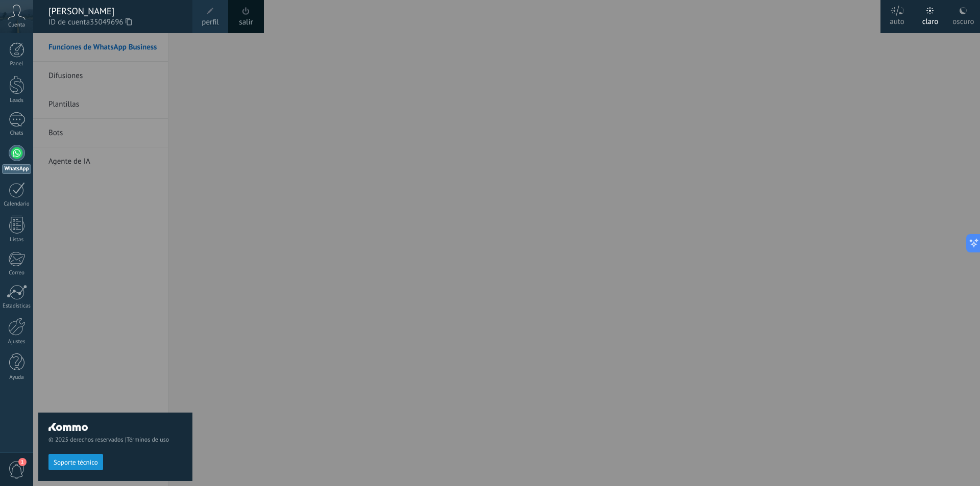 The image size is (980, 486). What do you see at coordinates (115, 439) in the screenshot?
I see `span: © 2025 derechos reservados |` at bounding box center [115, 439].